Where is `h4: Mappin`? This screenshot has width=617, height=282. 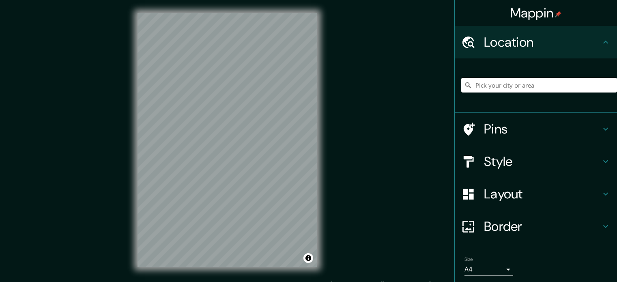 h4: Mappin is located at coordinates (536, 13).